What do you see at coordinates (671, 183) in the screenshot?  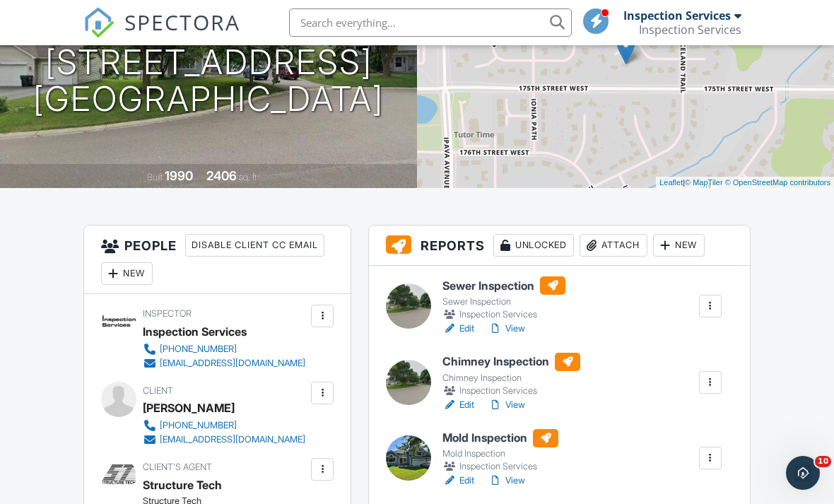 I see `a: Leaflet` at bounding box center [671, 183].